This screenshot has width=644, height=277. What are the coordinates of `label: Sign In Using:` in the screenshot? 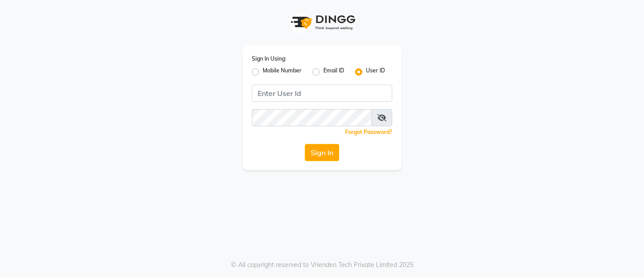 It's located at (269, 59).